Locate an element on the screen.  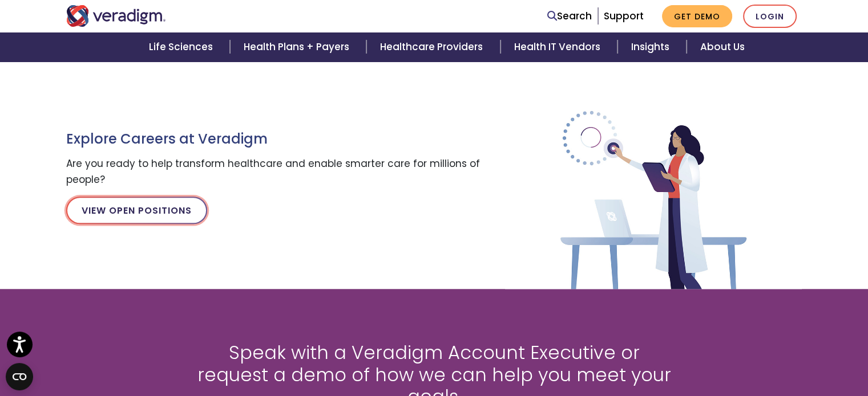
p: Are you ready to help transform healthcare and enable smarter care for millions of people? is located at coordinates (278, 172).